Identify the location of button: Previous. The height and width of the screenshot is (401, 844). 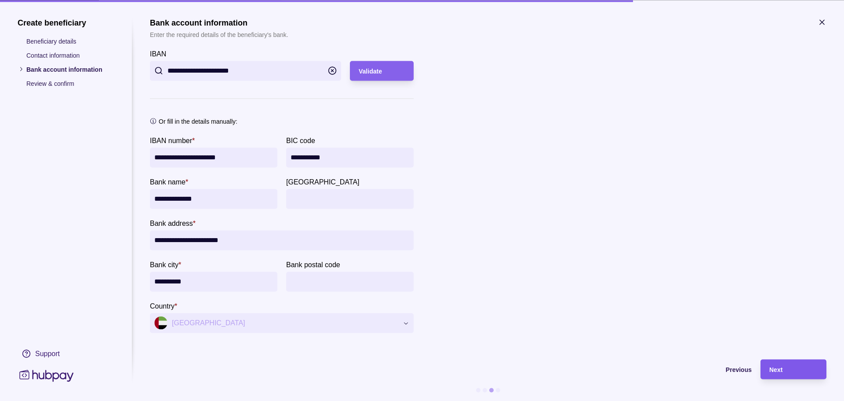
(451, 368).